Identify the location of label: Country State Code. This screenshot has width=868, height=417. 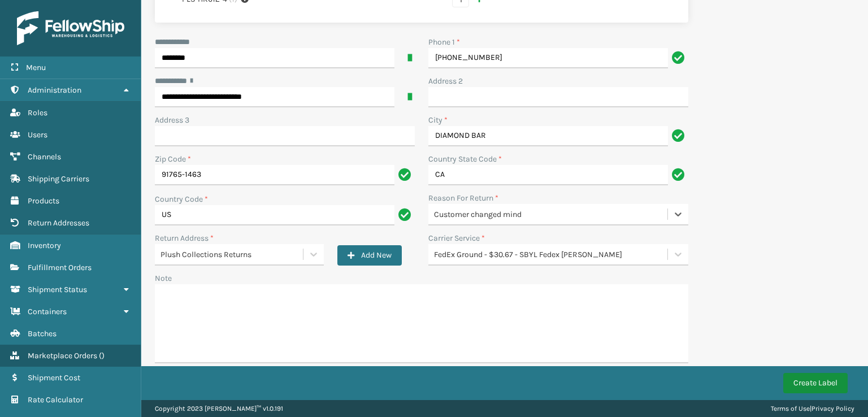
(465, 158).